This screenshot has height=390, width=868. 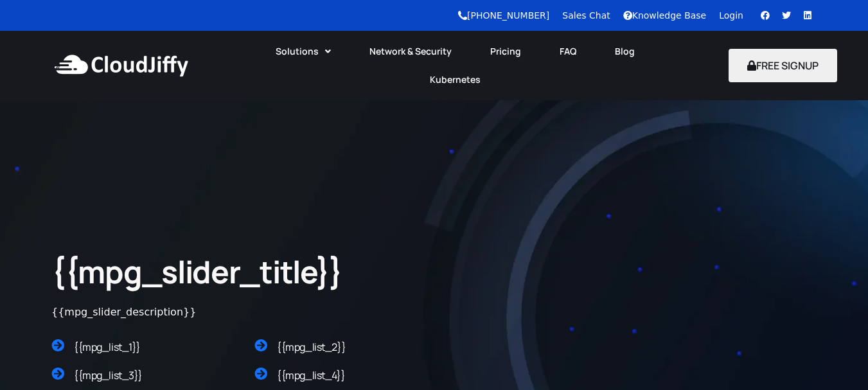 What do you see at coordinates (107, 347) in the screenshot?
I see `span: {{mpg_list_1}}` at bounding box center [107, 347].